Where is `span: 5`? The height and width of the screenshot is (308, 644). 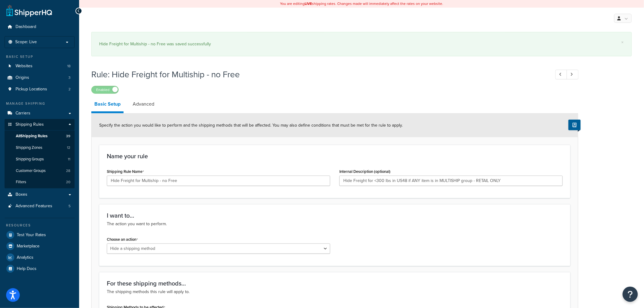 span: 5 is located at coordinates (69, 206).